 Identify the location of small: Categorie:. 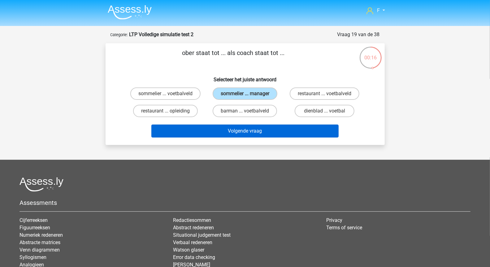
(119, 35).